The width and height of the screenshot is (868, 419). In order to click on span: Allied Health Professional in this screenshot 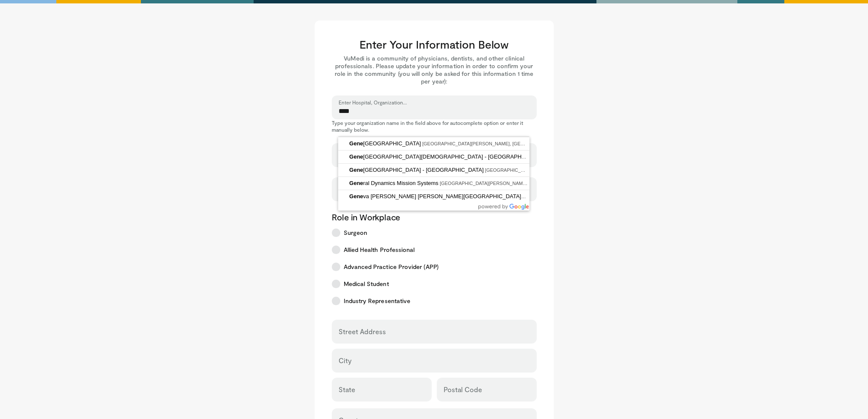, I will do `click(379, 250)`.